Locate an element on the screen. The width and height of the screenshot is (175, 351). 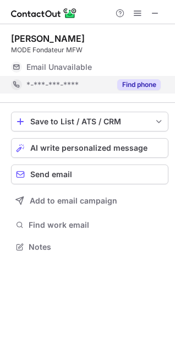
img: ContactOut v5.3.10 is located at coordinates (44, 13).